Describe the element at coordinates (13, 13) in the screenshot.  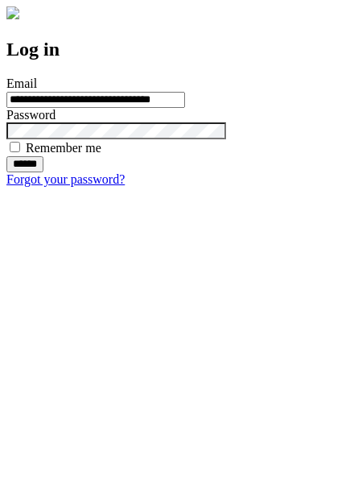
I see `img: logo-4e3dc11c47720685a147b03b5a06dd966a58ff35d612b21f08c02c0306f2b779.png` at that location.